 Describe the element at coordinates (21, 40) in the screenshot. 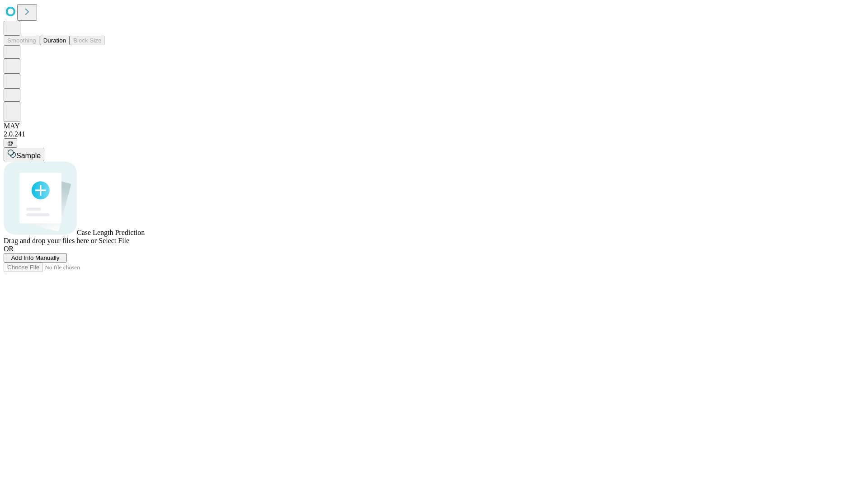

I see `button: Smoothing` at that location.